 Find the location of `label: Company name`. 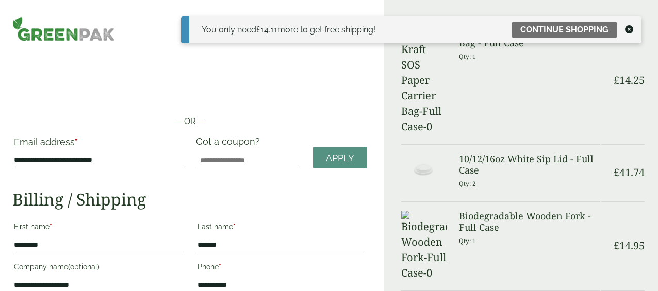

label: Company name is located at coordinates (98, 269).